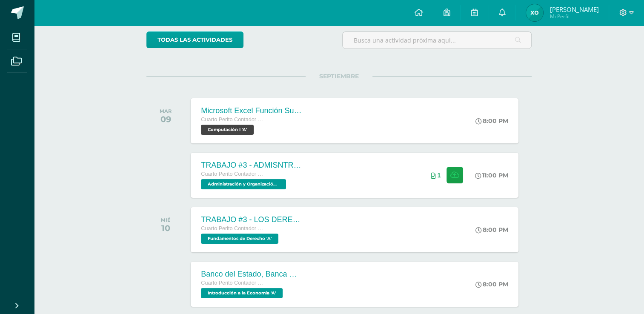 This screenshot has width=644, height=314. I want to click on div: TRABAJO #3 - ADMISNTRACIÓN PÚBLICA, so click(252, 165).